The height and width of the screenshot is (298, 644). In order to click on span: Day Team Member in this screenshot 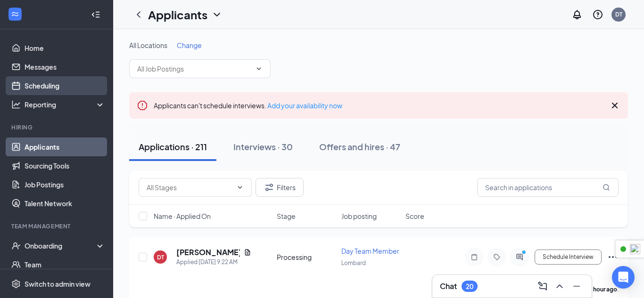, I will do `click(370, 251)`.